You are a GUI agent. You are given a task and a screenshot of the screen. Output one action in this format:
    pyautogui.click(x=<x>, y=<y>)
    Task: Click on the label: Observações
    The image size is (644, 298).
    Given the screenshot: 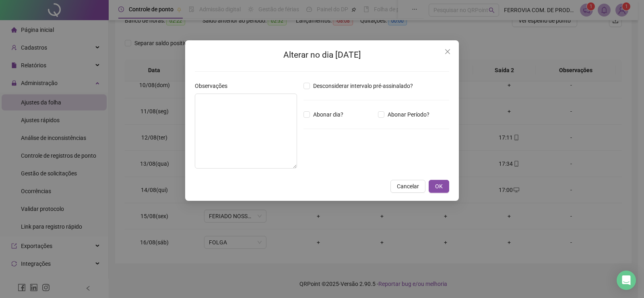 What is the action you would take?
    pyautogui.click(x=214, y=86)
    